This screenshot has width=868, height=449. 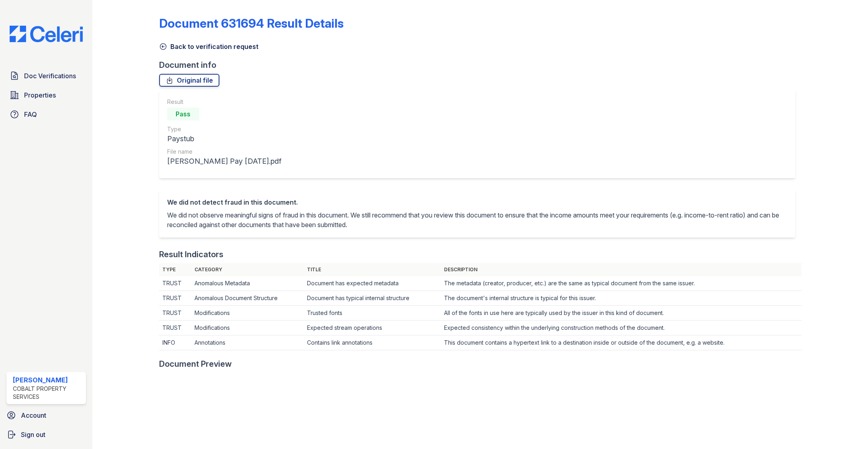 What do you see at coordinates (46, 76) in the screenshot?
I see `a: Doc Verifications` at bounding box center [46, 76].